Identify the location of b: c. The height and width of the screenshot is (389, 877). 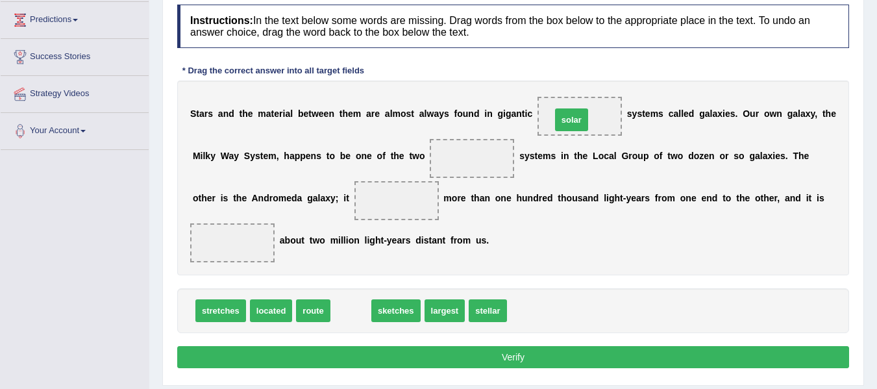
(530, 114).